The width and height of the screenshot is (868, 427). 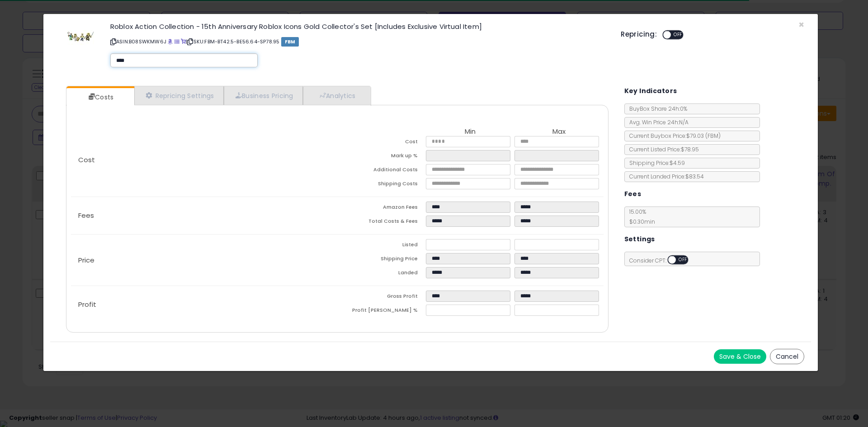 What do you see at coordinates (290, 42) in the screenshot?
I see `span: FBM` at bounding box center [290, 42].